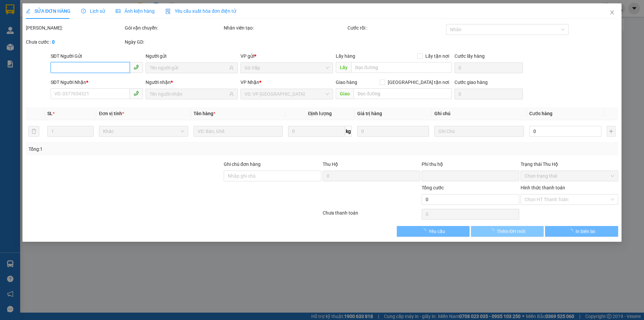 Image resolution: width=644 pixels, height=320 pixels. I want to click on span: Yêu cầu xuất hóa đơn điện tử, so click(200, 11).